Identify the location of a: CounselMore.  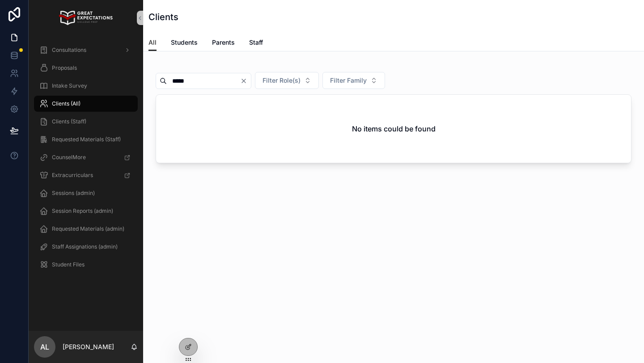
(86, 157).